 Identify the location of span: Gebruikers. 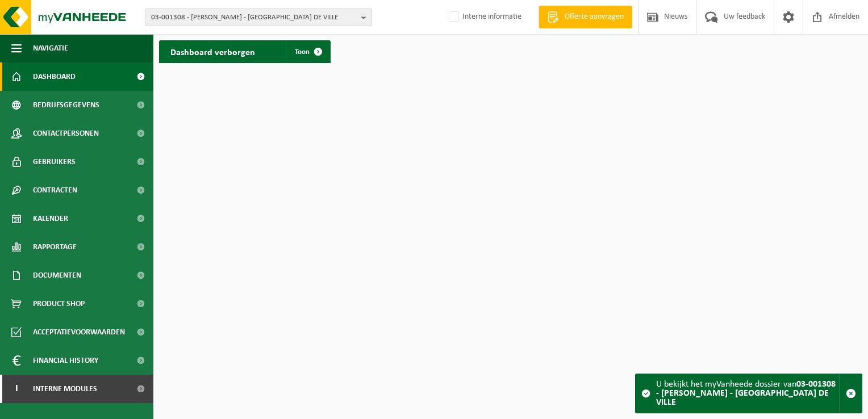
(54, 162).